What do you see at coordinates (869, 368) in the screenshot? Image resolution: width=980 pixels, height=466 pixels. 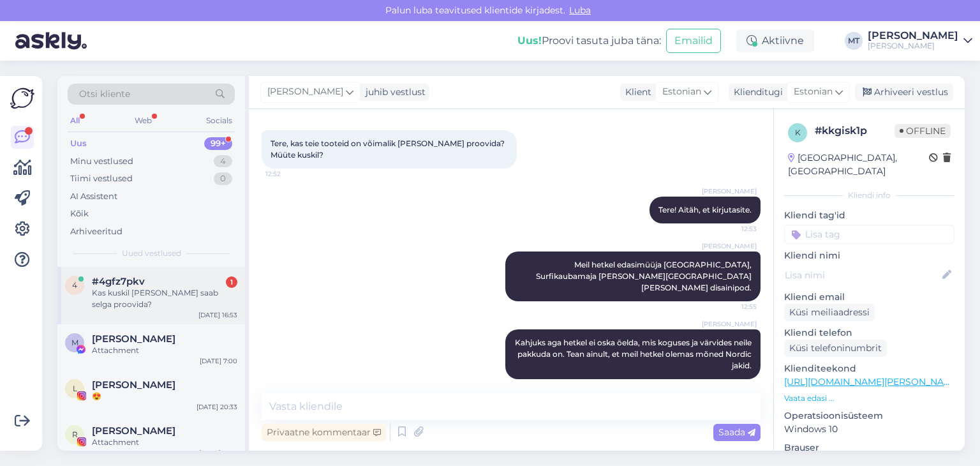 I see `p: Klienditeekond` at bounding box center [869, 368].